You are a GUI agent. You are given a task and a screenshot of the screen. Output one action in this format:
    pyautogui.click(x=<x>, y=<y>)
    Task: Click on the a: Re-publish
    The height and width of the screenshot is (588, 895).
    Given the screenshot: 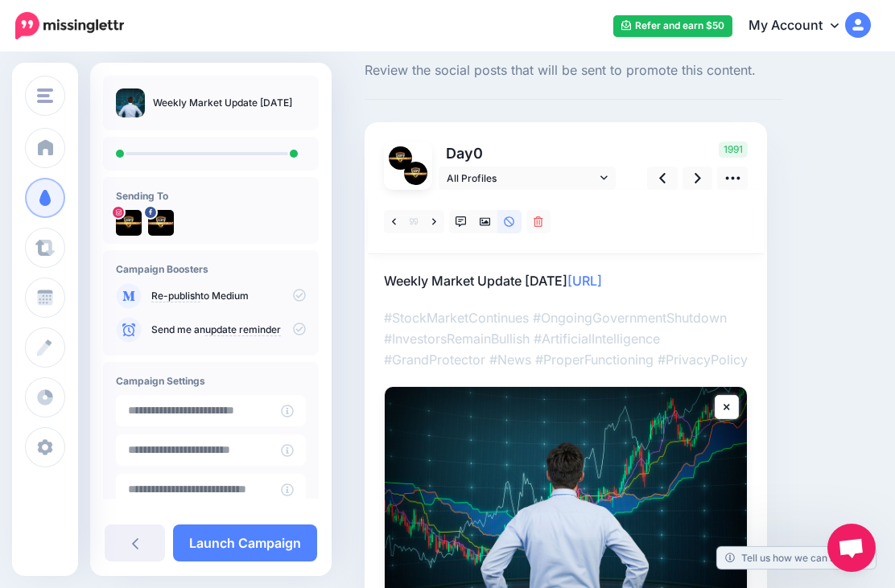 What is the action you would take?
    pyautogui.click(x=175, y=296)
    